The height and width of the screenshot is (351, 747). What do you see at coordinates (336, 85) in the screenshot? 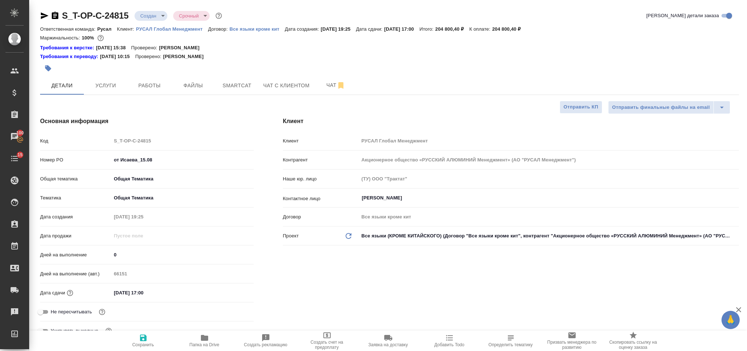
I see `span: Чат` at bounding box center [336, 85].